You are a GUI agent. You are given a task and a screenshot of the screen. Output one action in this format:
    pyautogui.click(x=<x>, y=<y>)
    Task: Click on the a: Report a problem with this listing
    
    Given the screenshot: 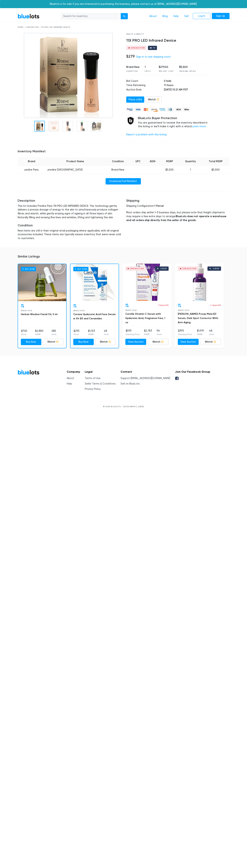 What is the action you would take?
    pyautogui.click(x=147, y=134)
    